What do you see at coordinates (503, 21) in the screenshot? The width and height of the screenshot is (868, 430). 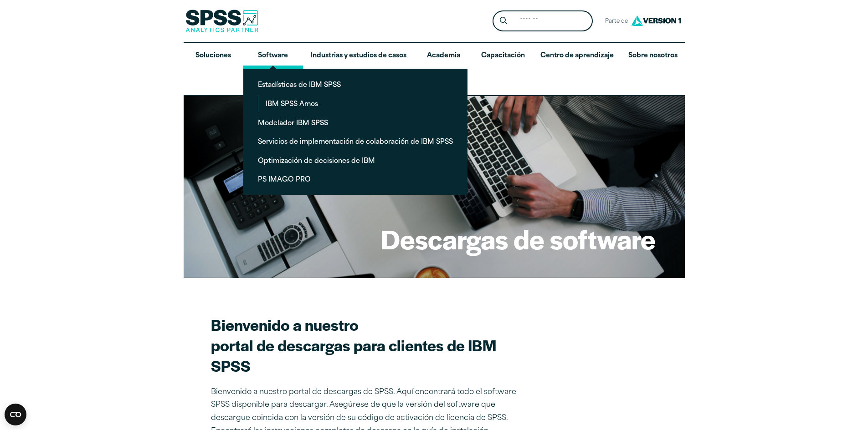 I see `svg: Icono de lupa de búsqueda` at bounding box center [503, 21].